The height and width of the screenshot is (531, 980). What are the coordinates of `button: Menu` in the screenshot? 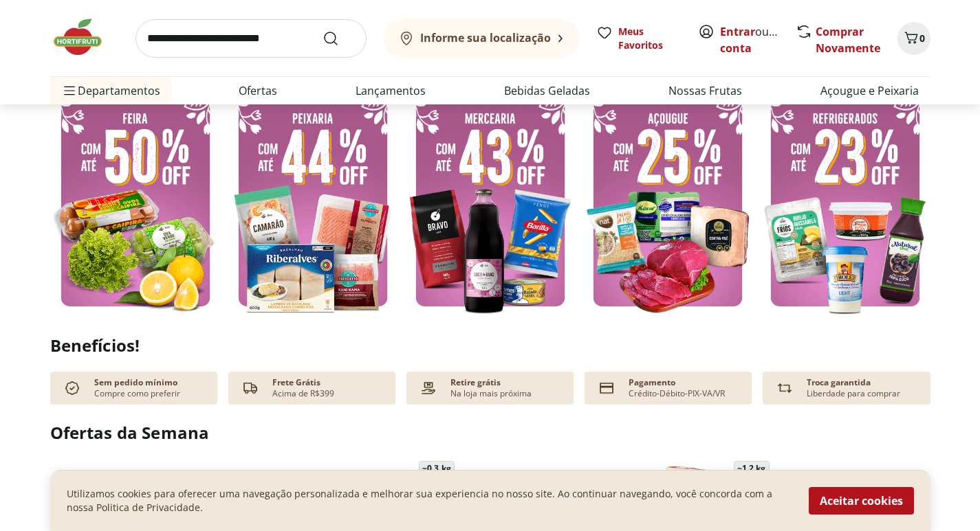 It's located at (70, 90).